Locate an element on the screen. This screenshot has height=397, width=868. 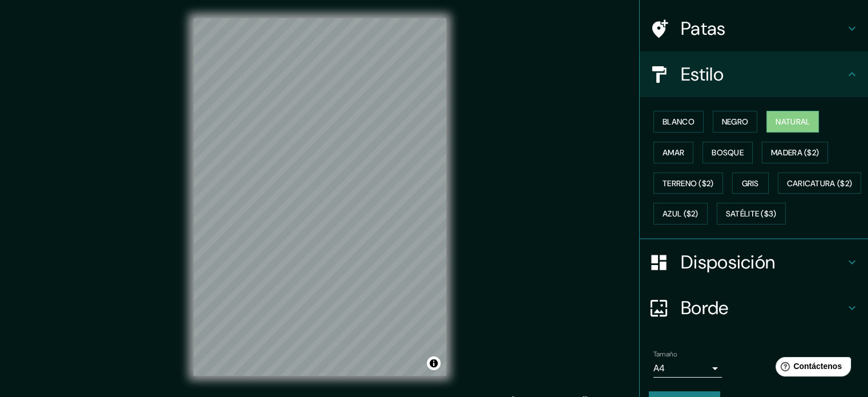
font: Azul ($2) is located at coordinates (680, 214).